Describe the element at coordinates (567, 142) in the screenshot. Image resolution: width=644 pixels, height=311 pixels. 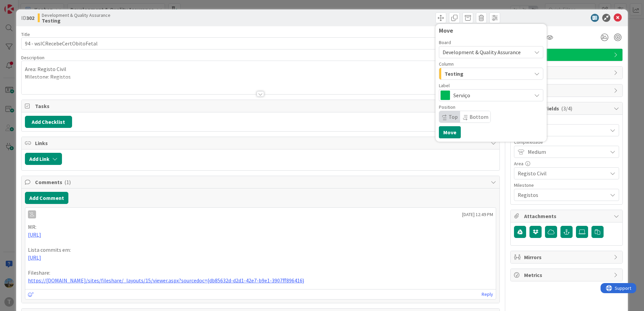
I see `div: Complexidade` at that location.